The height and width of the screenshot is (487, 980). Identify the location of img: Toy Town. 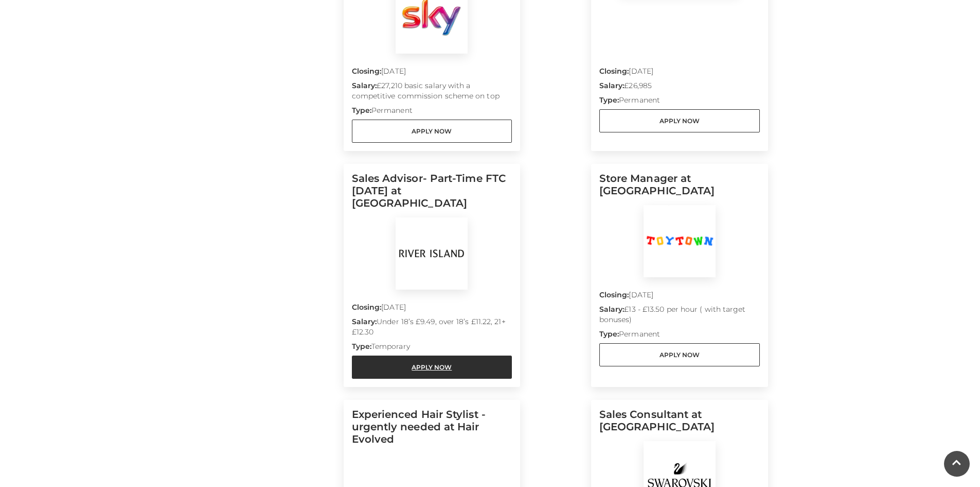
(680, 241).